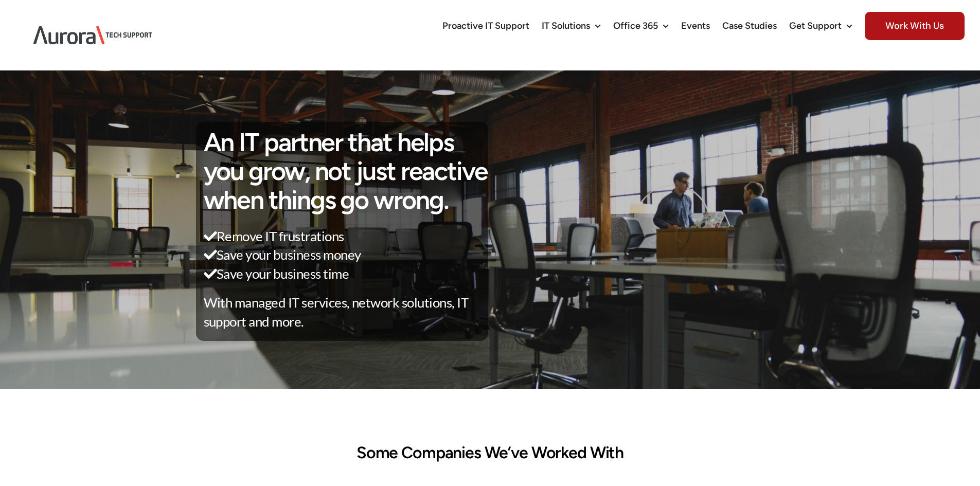 The height and width of the screenshot is (486, 980). What do you see at coordinates (346, 312) in the screenshot?
I see `p: With managed IT services, network solutions, IT support and more.` at bounding box center [346, 312].